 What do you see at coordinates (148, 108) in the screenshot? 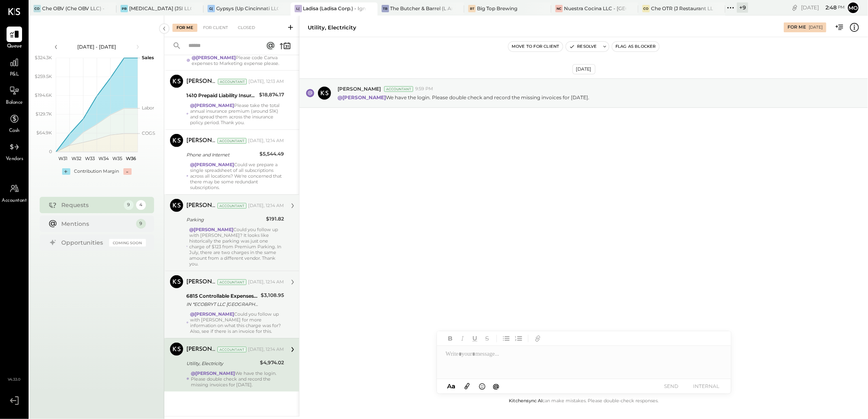
I see `text: Labor` at bounding box center [148, 108].